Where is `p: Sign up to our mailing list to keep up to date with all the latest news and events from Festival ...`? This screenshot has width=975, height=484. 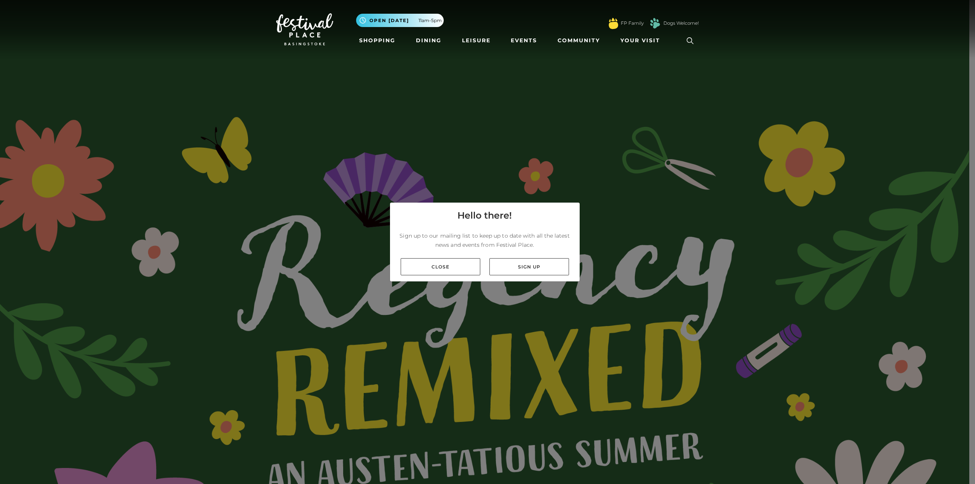
p: Sign up to our mailing list to keep up to date with all the latest news and events from Festival ... is located at coordinates (485, 240).